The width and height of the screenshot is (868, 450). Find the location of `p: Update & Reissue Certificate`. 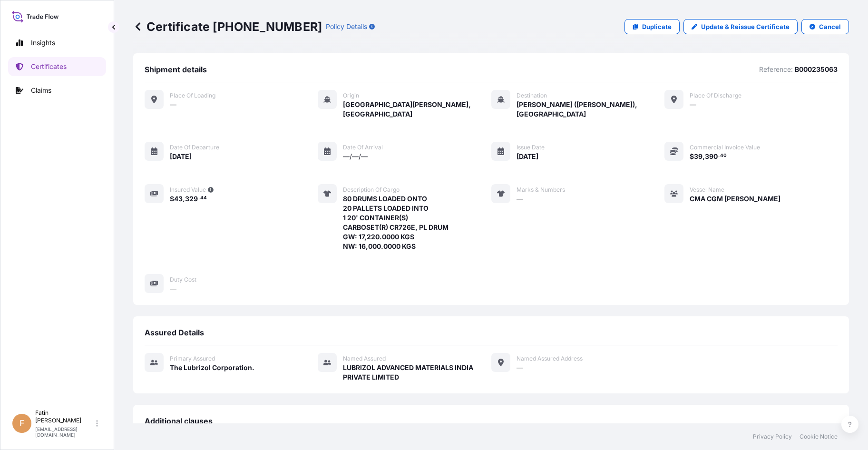

p: Update & Reissue Certificate is located at coordinates (745, 26).